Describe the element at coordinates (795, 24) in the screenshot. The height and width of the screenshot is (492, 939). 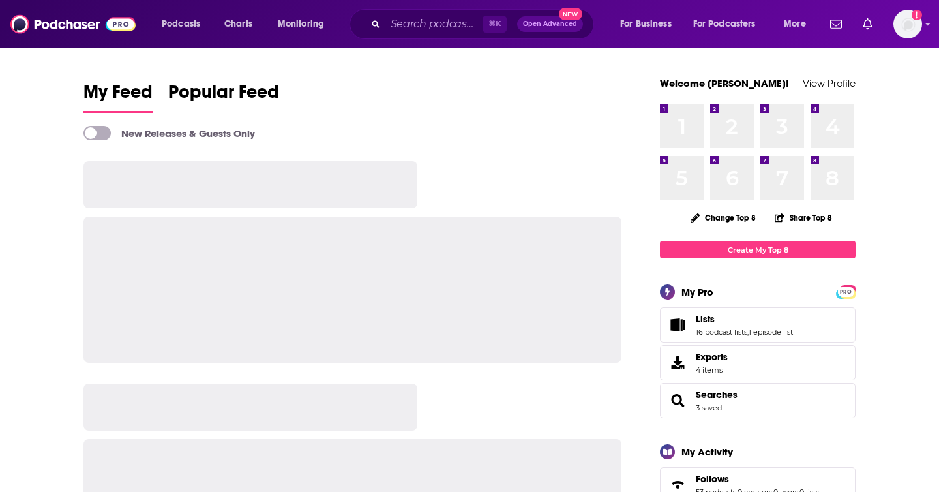
I see `span: More` at that location.